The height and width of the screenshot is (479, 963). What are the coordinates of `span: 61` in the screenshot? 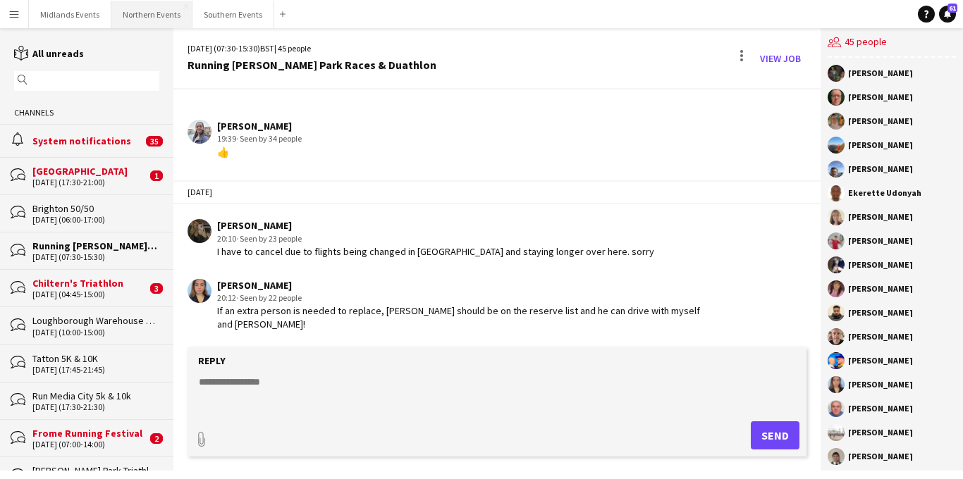 It's located at (952, 8).